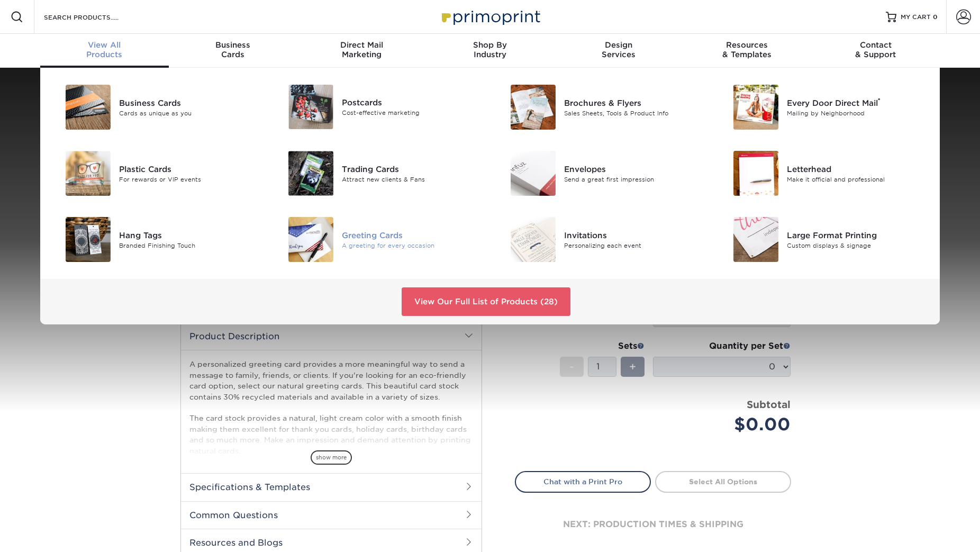  I want to click on div: Cost-effective marketing, so click(412, 113).